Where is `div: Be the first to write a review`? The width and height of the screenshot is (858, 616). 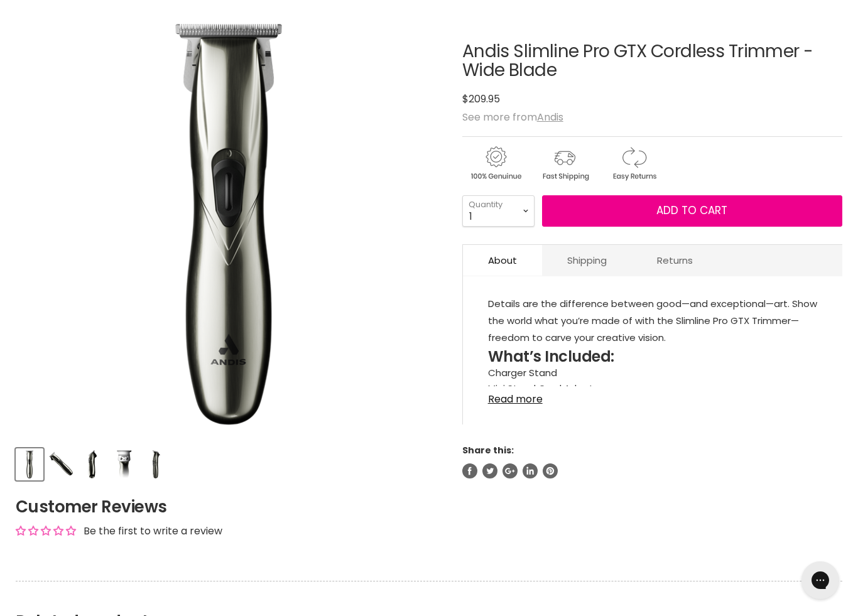 div: Be the first to write a review is located at coordinates (152, 531).